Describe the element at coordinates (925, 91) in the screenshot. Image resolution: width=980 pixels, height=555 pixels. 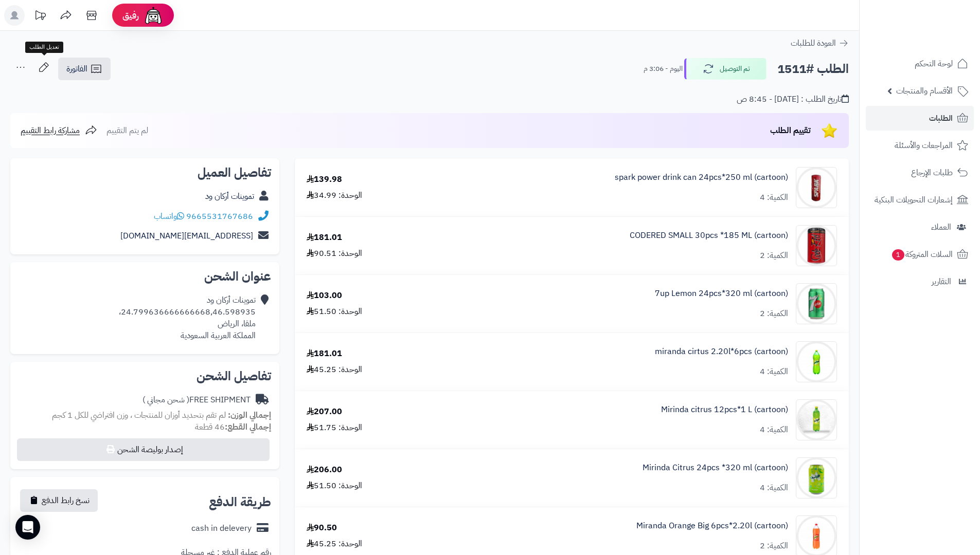
I see `span: الأقسام والمنتجات` at that location.